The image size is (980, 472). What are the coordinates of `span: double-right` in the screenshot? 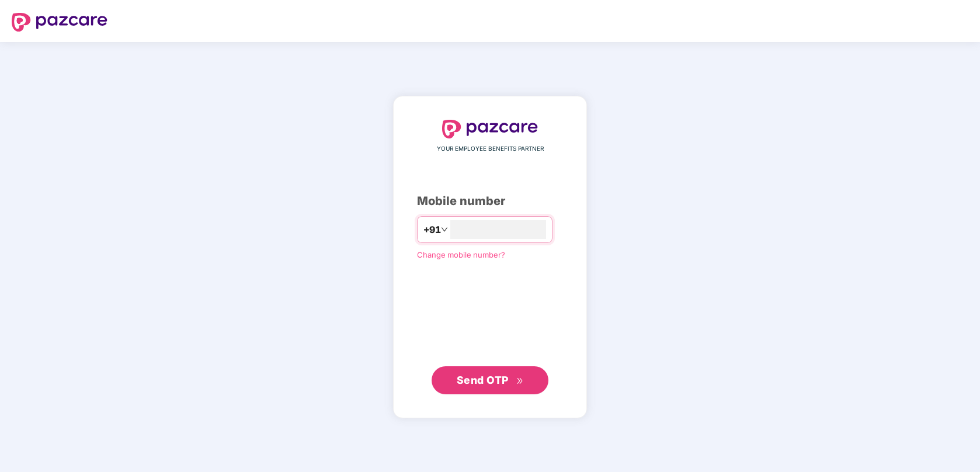 It's located at (520, 381).